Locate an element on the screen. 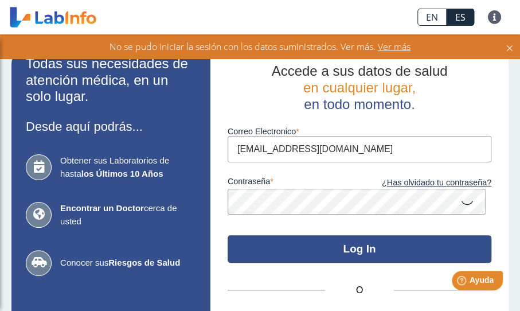 The image size is (520, 311). a: EN is located at coordinates (432, 17).